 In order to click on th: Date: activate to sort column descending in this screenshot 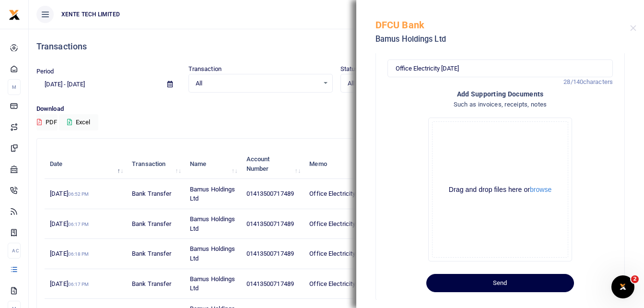, I will do `click(85, 164)`.